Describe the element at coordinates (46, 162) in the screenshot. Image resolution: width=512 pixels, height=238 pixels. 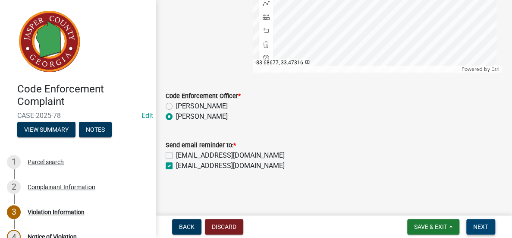
I see `div: Parcel search` at that location.